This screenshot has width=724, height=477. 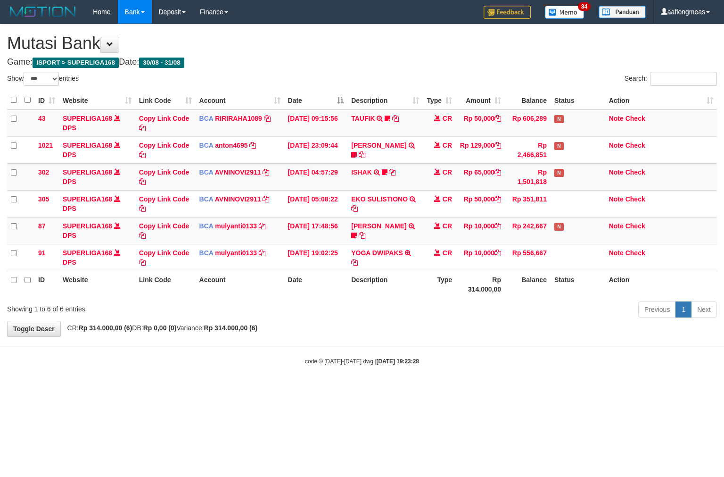 I want to click on th: Website, so click(x=97, y=284).